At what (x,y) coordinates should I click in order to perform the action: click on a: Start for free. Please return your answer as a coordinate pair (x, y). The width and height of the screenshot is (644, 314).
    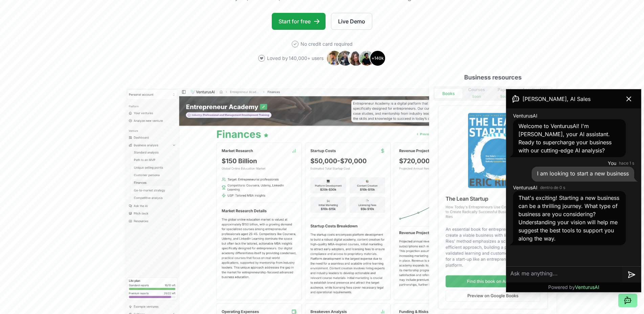
    Looking at the image, I should click on (298, 21).